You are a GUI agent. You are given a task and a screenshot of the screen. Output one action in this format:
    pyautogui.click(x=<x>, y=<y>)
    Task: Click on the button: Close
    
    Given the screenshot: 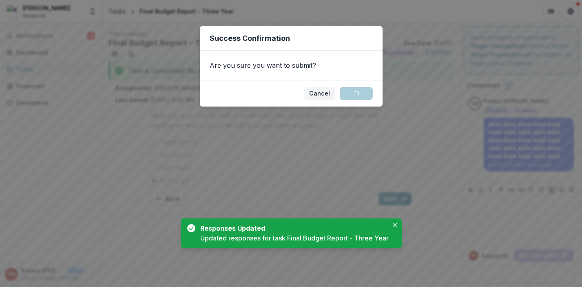 What is the action you would take?
    pyautogui.click(x=395, y=225)
    